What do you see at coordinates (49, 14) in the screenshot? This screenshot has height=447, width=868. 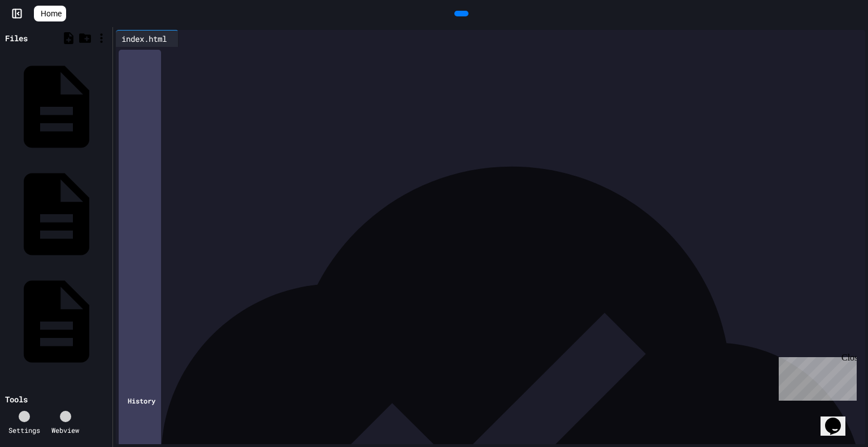 I see `a: Home` at bounding box center [49, 14].